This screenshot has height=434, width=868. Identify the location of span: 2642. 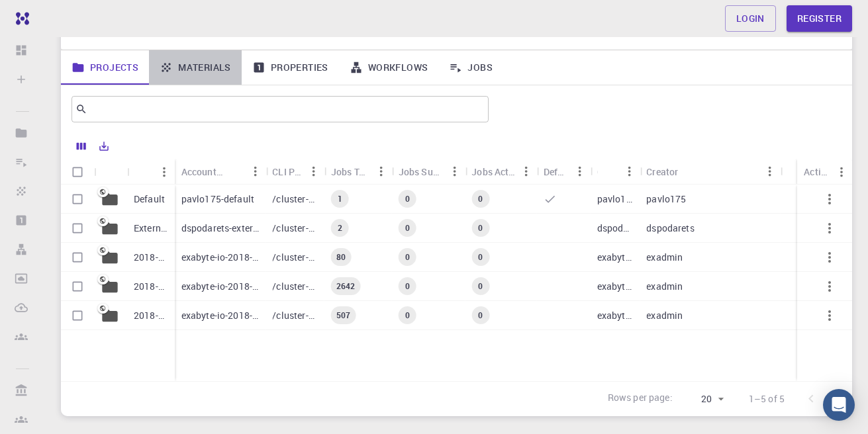
(345, 286).